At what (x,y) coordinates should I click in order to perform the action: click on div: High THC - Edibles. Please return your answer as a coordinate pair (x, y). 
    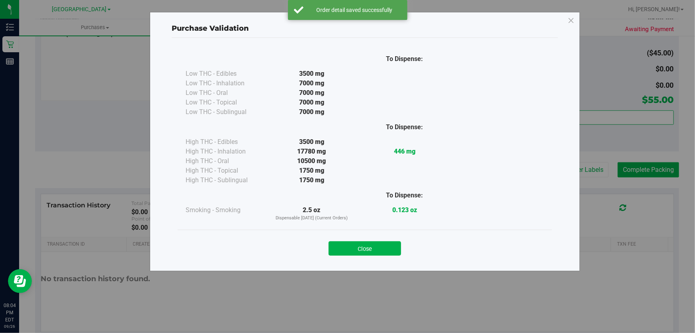
    Looking at the image, I should click on (226, 142).